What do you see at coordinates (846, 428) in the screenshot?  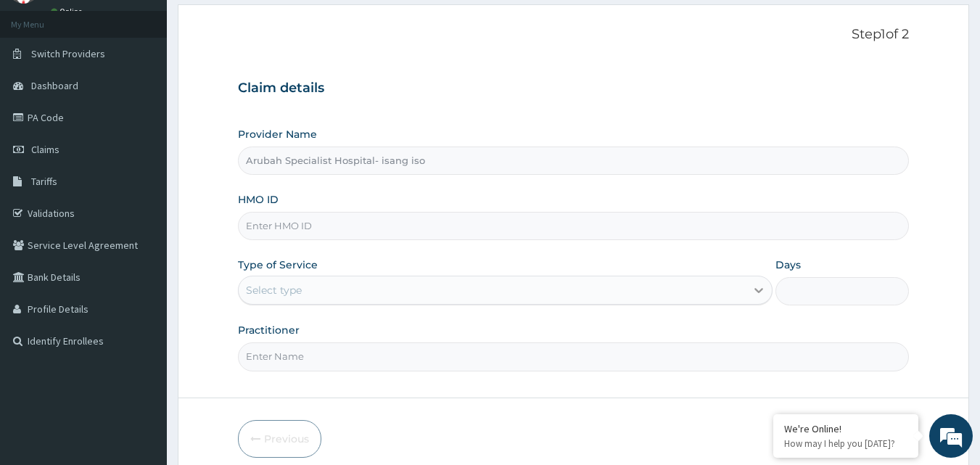 I see `div: We're Online!` at bounding box center [846, 428].